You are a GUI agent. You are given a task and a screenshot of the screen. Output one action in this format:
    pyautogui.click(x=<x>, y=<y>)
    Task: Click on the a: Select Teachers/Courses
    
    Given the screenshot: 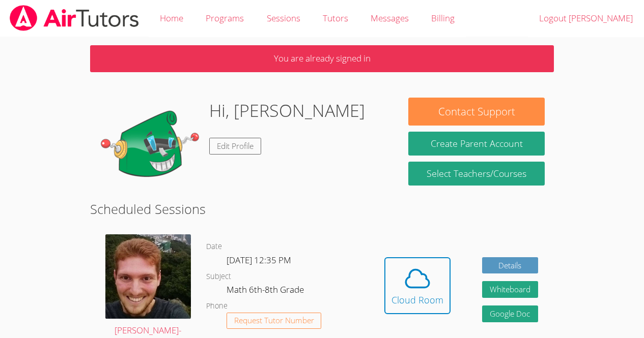 What is the action you would take?
    pyautogui.click(x=476, y=173)
    